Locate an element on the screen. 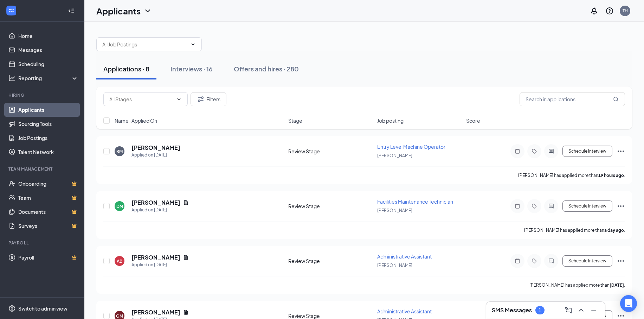 The height and width of the screenshot is (319, 644). svg: WorkstreamLogo is located at coordinates (11, 11).